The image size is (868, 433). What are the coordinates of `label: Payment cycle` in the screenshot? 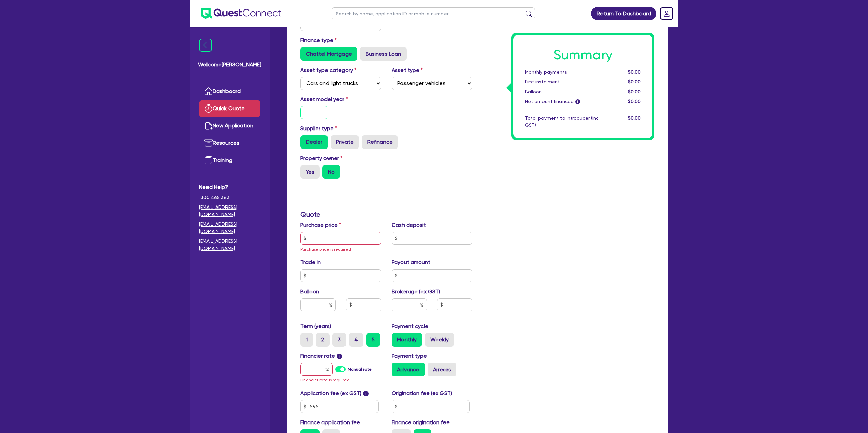 It's located at (410, 326).